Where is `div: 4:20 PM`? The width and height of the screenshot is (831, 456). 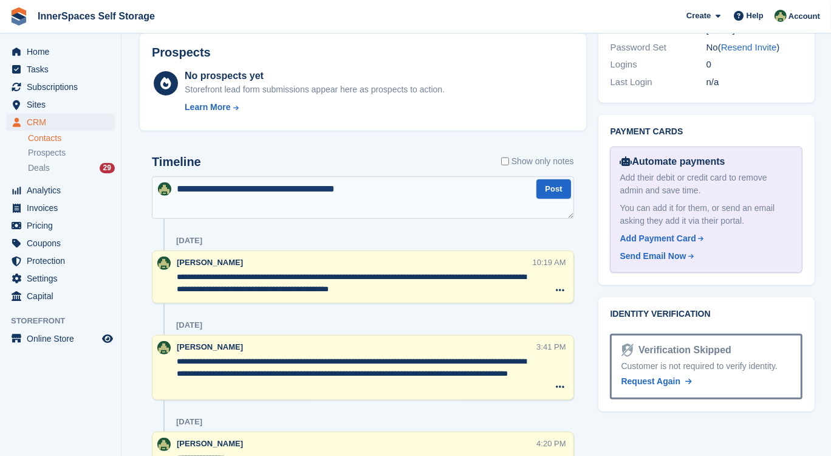 div: 4:20 PM is located at coordinates (551, 443).